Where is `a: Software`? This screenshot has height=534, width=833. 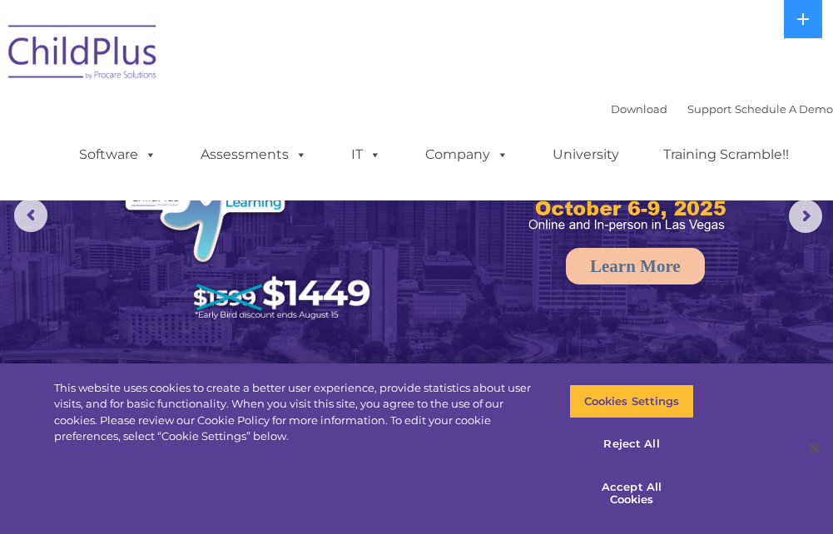
a: Software is located at coordinates (117, 155).